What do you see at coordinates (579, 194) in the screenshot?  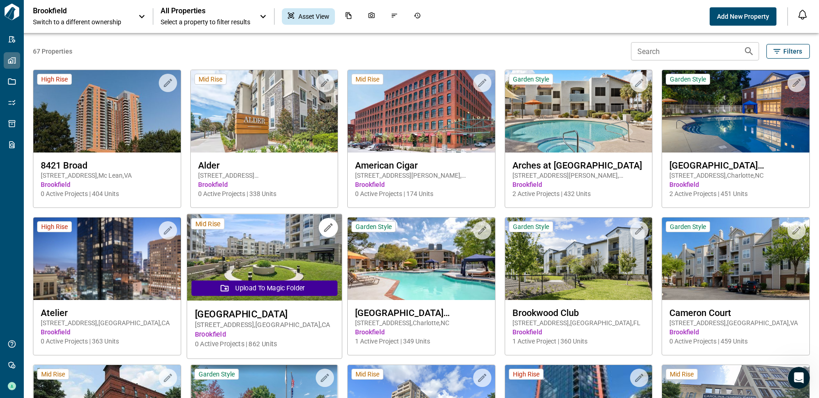 I see `span: 2 Active Projects | 432 Units` at bounding box center [579, 194].